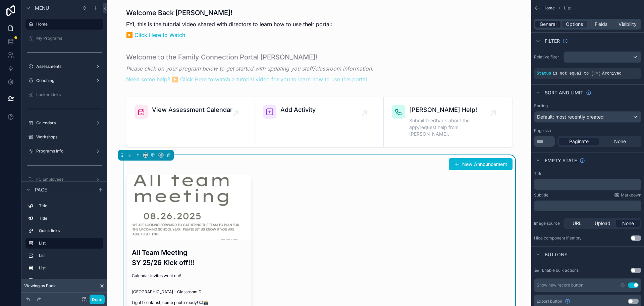  What do you see at coordinates (70, 231) in the screenshot?
I see `label: Quick links` at bounding box center [70, 231].